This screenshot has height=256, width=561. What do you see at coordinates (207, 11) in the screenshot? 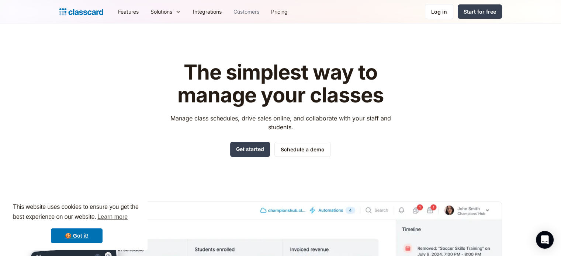
I see `a: Integrations` at bounding box center [207, 11].